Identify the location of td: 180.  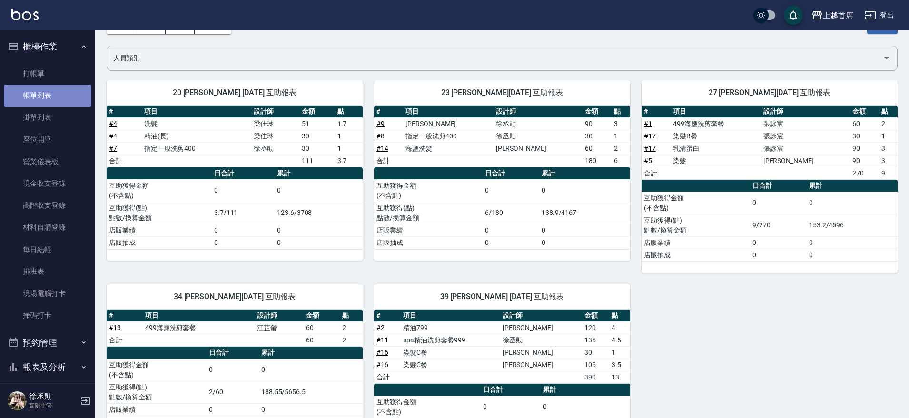
(597, 161).